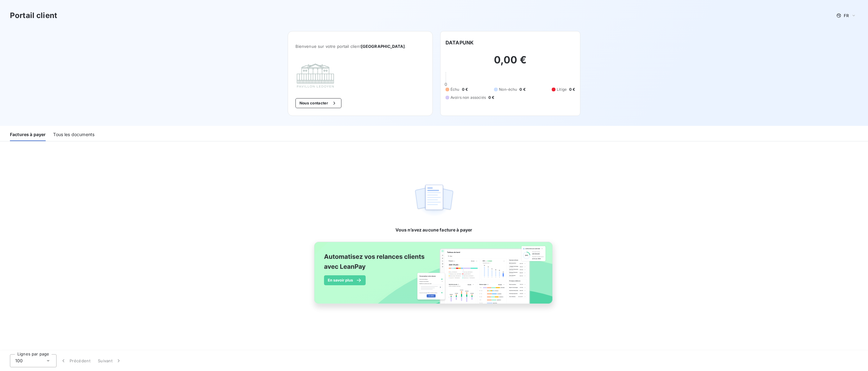 This screenshot has width=868, height=371. What do you see at coordinates (75, 361) in the screenshot?
I see `button: Précédent` at bounding box center [75, 361].